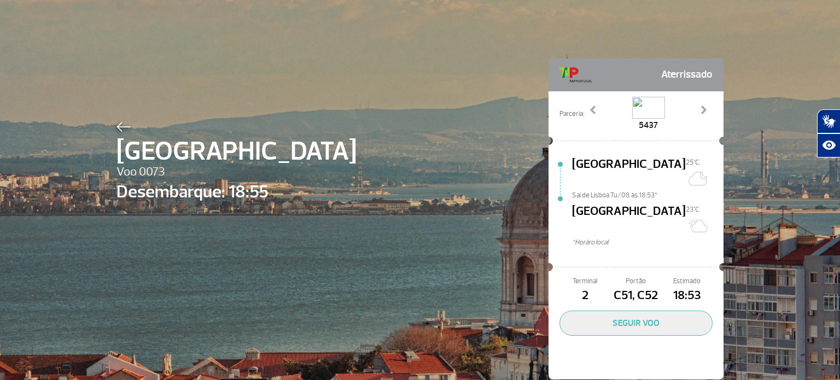  What do you see at coordinates (584, 296) in the screenshot?
I see `span: 2` at bounding box center [584, 296].